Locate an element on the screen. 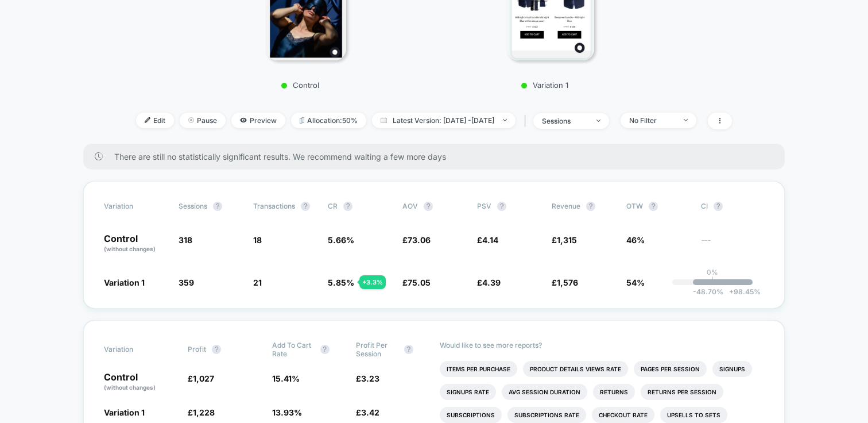 The height and width of the screenshot is (423, 868). span: 1,315 is located at coordinates (566, 239).